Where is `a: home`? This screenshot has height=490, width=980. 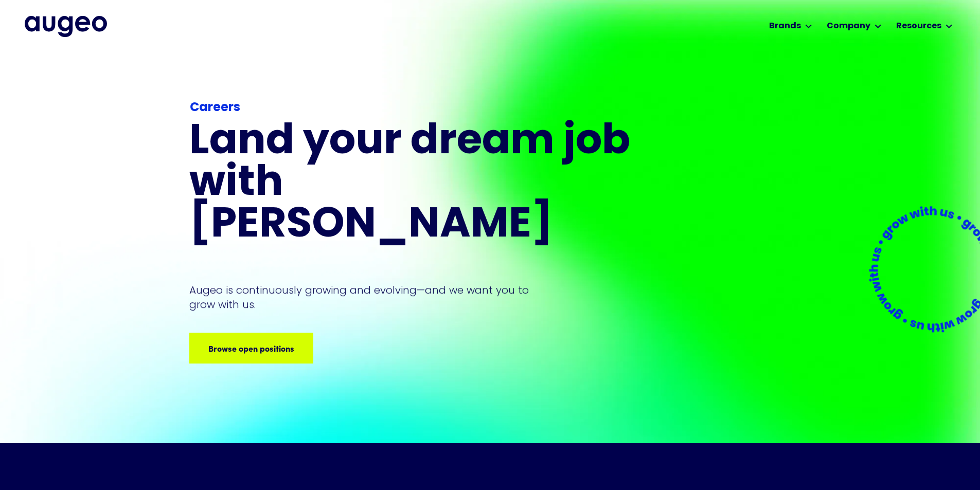
a: home is located at coordinates (66, 26).